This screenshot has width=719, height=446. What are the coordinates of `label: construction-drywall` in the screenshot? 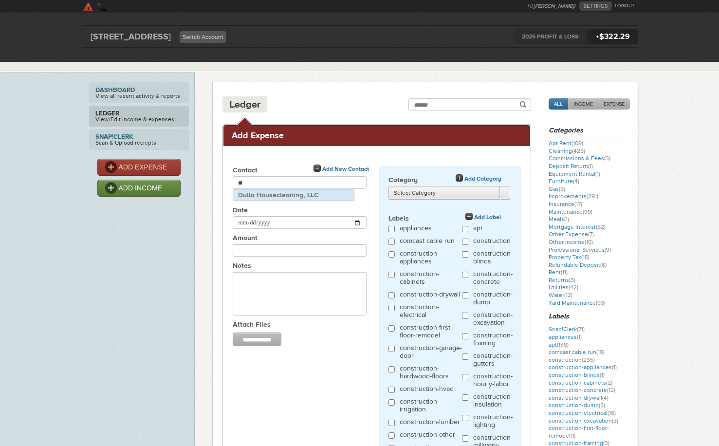 It's located at (430, 295).